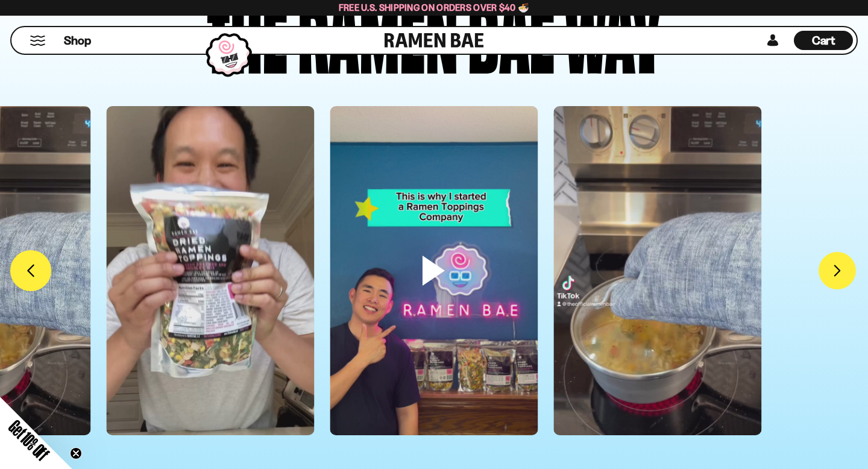  I want to click on button: Close teaser, so click(76, 453).